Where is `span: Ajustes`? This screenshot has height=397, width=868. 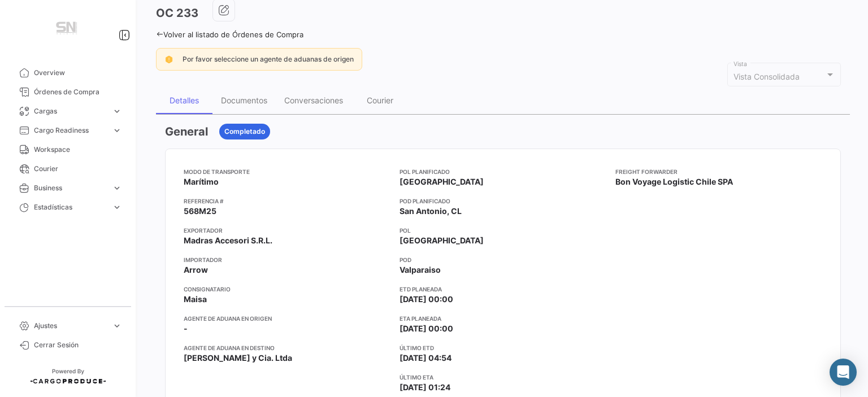
span: Ajustes is located at coordinates (71, 326).